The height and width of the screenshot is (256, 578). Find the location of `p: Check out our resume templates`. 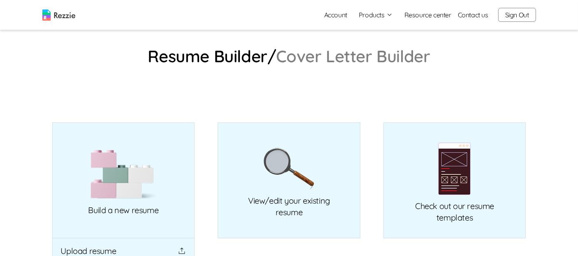

p: Check out our resume templates is located at coordinates (455, 211).